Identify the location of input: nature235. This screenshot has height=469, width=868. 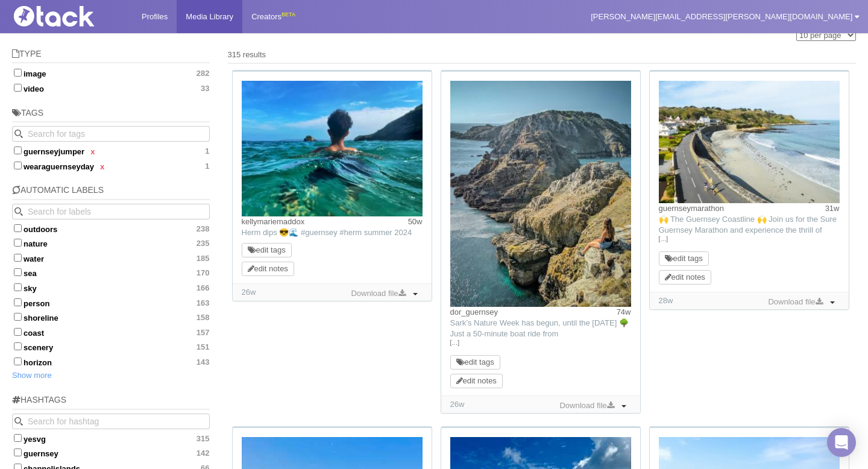
(18, 242).